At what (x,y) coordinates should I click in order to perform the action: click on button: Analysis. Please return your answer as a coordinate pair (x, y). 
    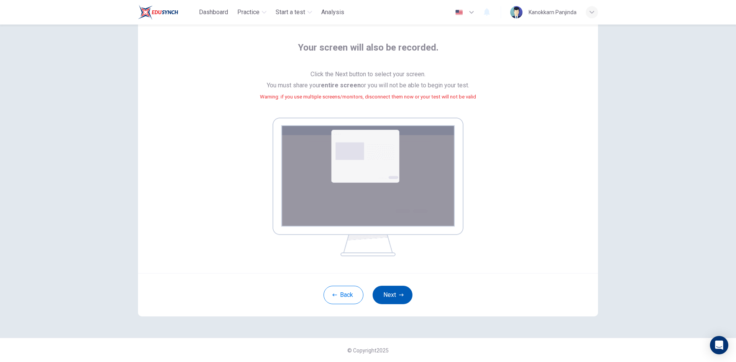
    Looking at the image, I should click on (333, 12).